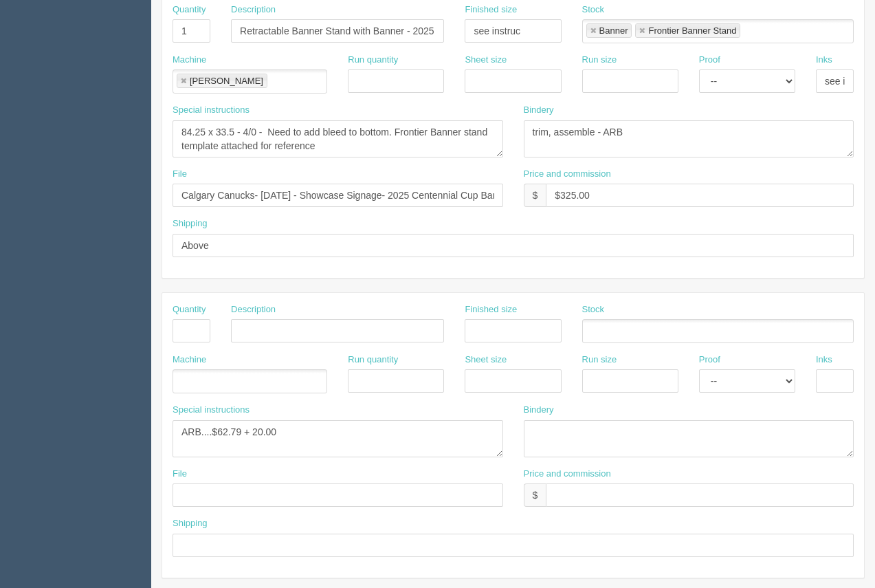 This screenshot has height=588, width=875. Describe the element at coordinates (338, 139) in the screenshot. I see `textarea: 84.25 x 33.5 - 4/0 - Need to add bleed to bottom. Frontier Banner stand template attached for ref...` at that location.